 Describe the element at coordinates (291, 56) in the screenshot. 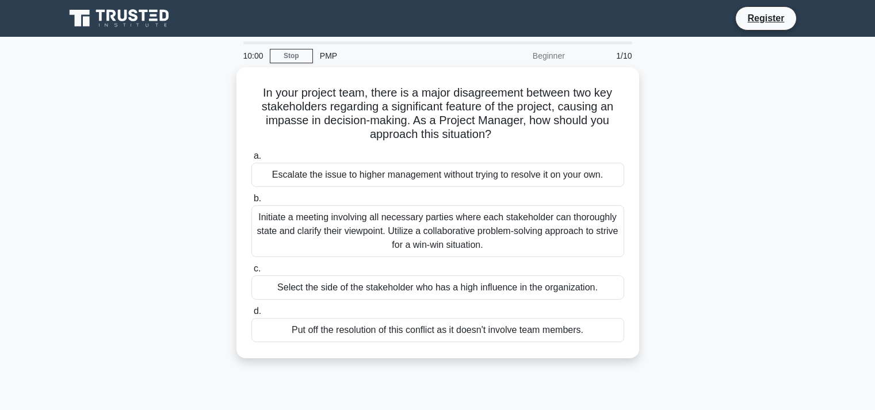

I see `a: Stop` at that location.